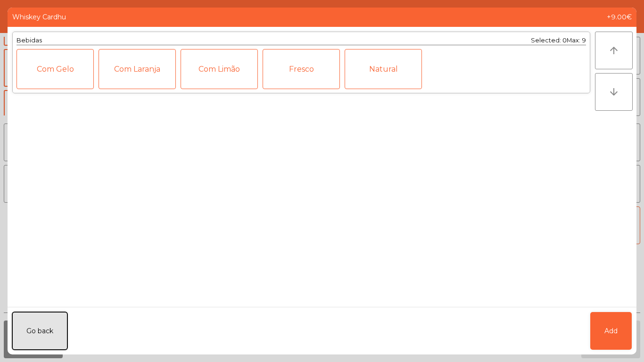 The height and width of the screenshot is (362, 644). Describe the element at coordinates (614, 50) in the screenshot. I see `button: arrow_upward` at that location.